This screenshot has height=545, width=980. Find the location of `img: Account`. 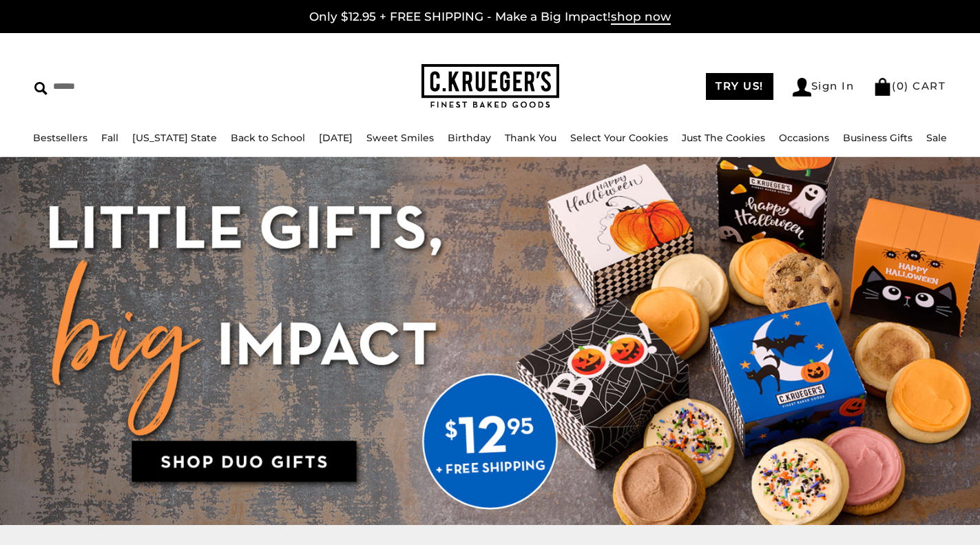

img: Account is located at coordinates (802, 86).